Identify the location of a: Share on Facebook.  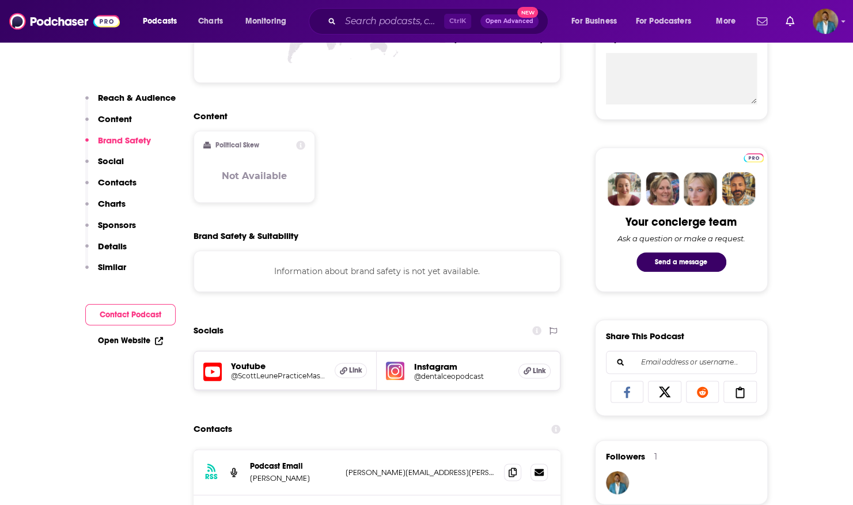
(627, 392).